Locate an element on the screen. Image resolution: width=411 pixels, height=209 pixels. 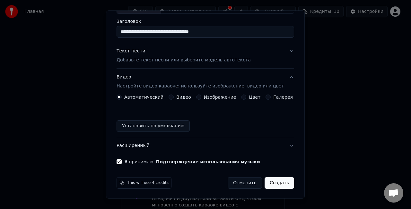
label: Цвет is located at coordinates (255, 97).